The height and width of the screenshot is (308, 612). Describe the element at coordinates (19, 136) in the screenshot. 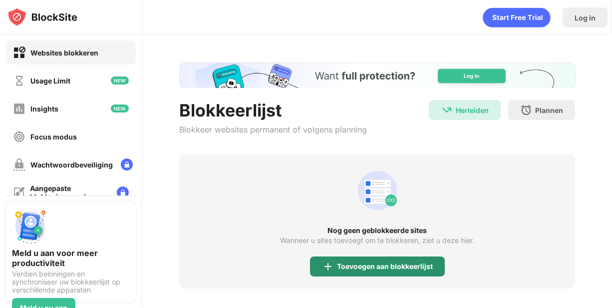

I see `img: focus-off.svg` at that location.